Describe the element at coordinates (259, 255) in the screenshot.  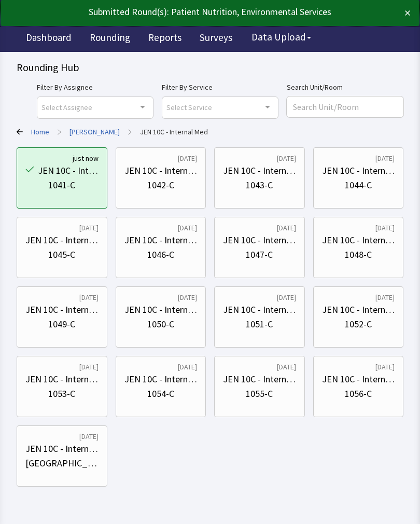
I see `div: 1047-C` at that location.